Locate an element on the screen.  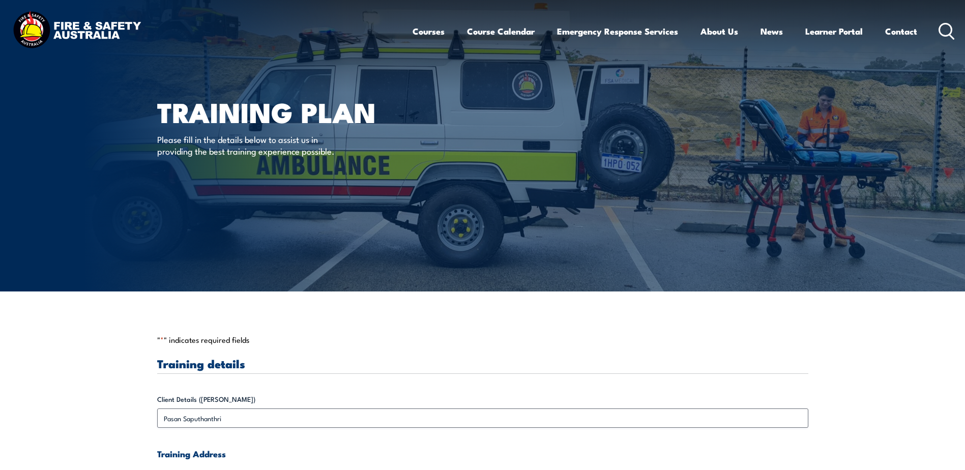
a: Courses is located at coordinates (428, 31).